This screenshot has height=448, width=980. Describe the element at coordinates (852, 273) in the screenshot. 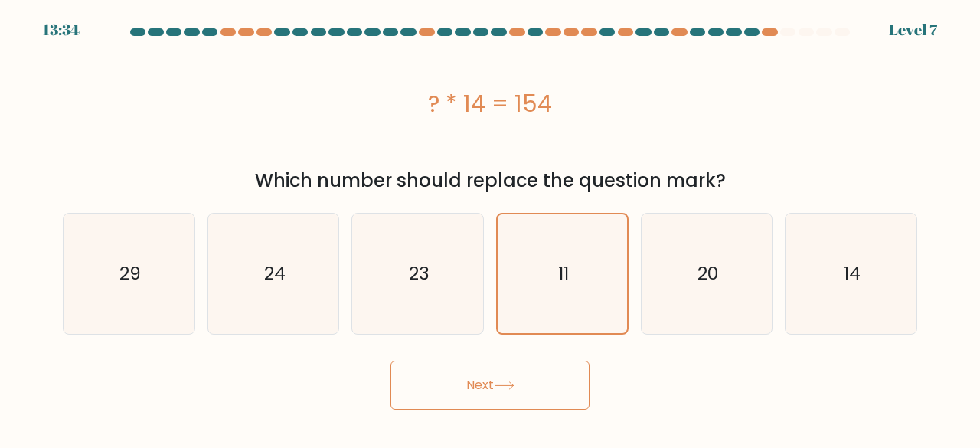

I see `text: 14` at that location.